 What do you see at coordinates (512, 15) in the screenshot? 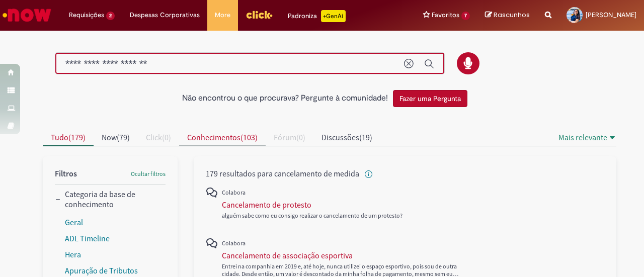
I see `span: Rascunhos` at bounding box center [512, 15].